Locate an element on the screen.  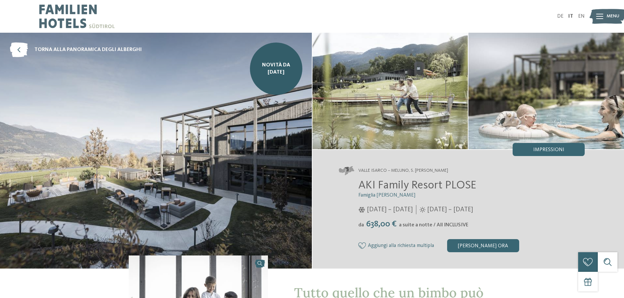
i: Orari d'apertura inverno is located at coordinates (362, 210).